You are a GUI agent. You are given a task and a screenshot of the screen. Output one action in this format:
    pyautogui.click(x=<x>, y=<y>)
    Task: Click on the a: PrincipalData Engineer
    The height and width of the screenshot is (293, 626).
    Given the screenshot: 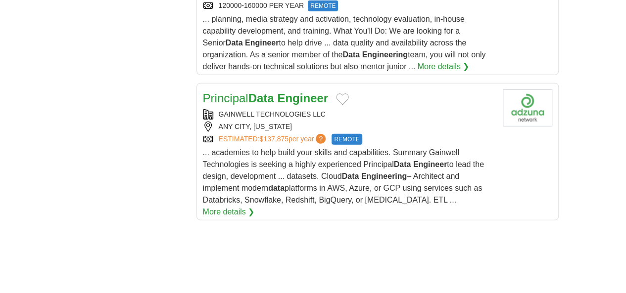 What is the action you would take?
    pyautogui.click(x=265, y=98)
    